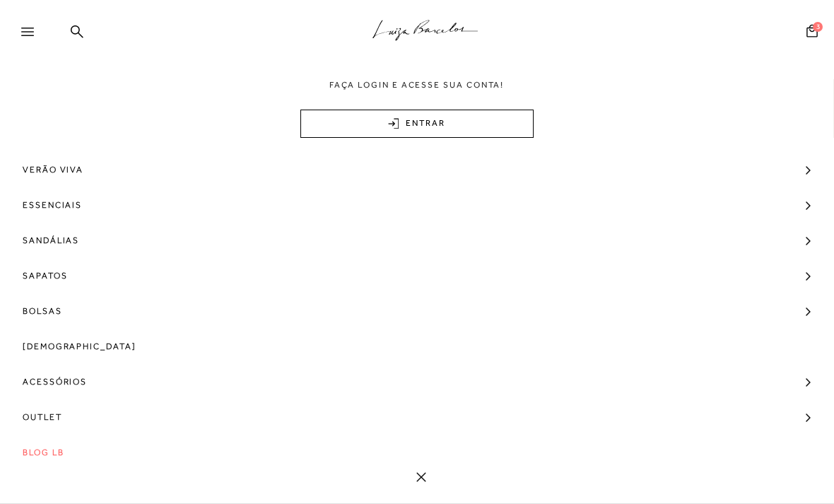 This screenshot has height=504, width=834. What do you see at coordinates (812, 32) in the screenshot?
I see `button: 3` at bounding box center [812, 32].